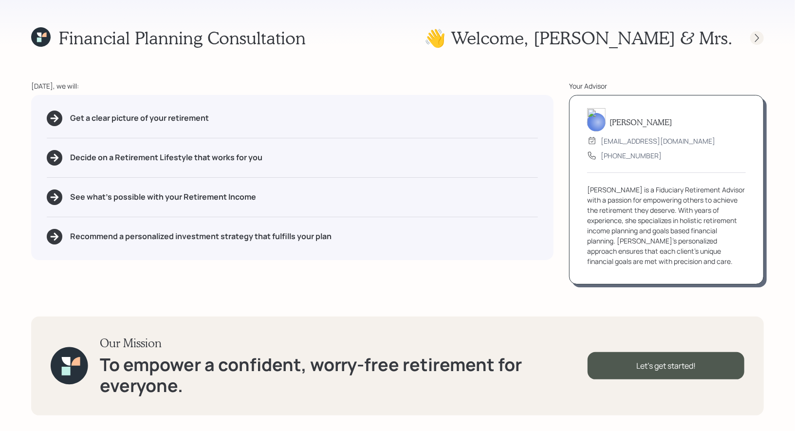 The height and width of the screenshot is (431, 795). What do you see at coordinates (596, 120) in the screenshot?
I see `img: treva-nostdahl-headshot.png` at bounding box center [596, 120].